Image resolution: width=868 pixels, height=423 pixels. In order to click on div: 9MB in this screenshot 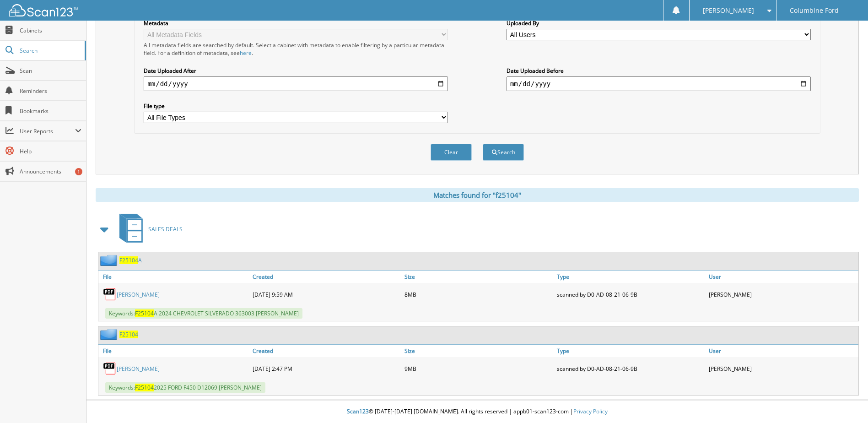, I will do `click(478, 368)`.